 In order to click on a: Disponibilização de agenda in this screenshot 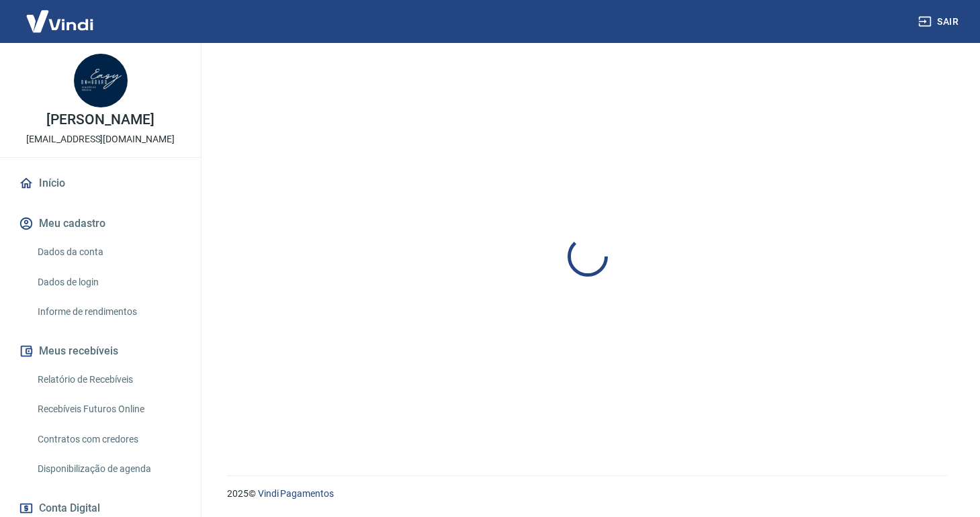, I will do `click(109, 469)`.